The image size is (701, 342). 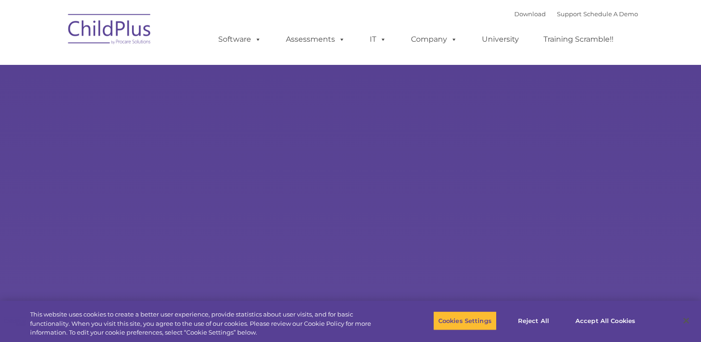 I want to click on button: Cookies Settings, so click(x=465, y=321).